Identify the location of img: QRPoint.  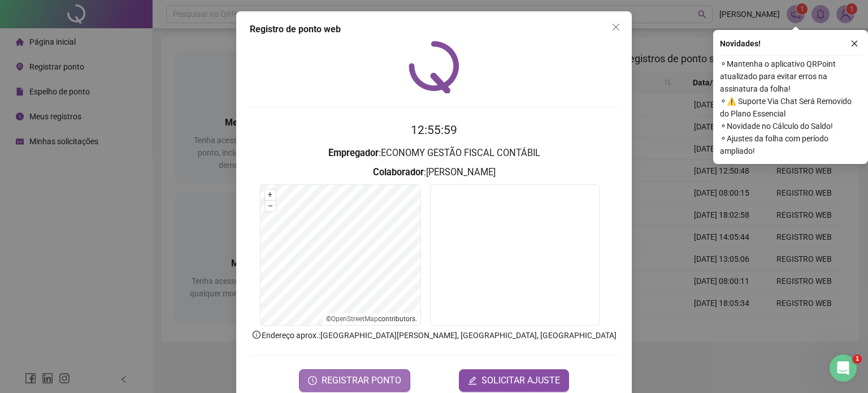
(434, 67).